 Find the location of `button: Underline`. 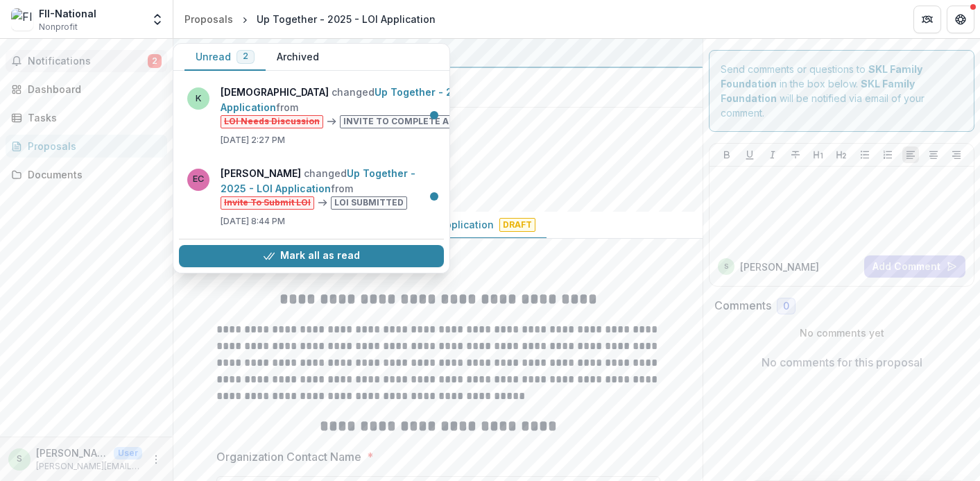

button: Underline is located at coordinates (749, 155).